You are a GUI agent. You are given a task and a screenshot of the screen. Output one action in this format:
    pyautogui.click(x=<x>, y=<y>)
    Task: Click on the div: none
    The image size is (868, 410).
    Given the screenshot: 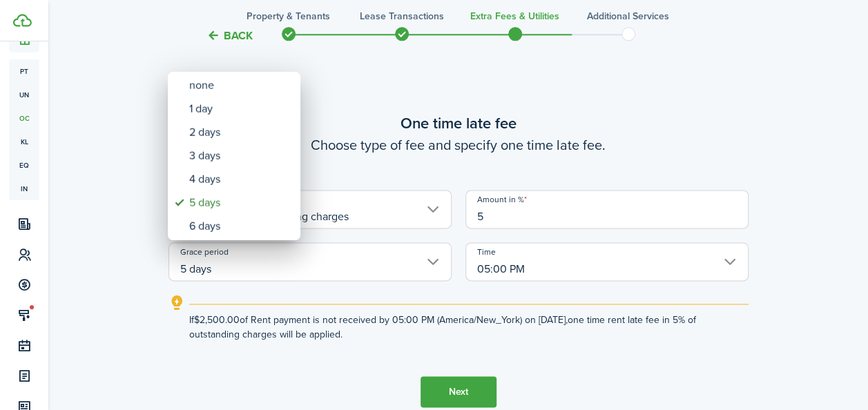 What is the action you would take?
    pyautogui.click(x=240, y=86)
    